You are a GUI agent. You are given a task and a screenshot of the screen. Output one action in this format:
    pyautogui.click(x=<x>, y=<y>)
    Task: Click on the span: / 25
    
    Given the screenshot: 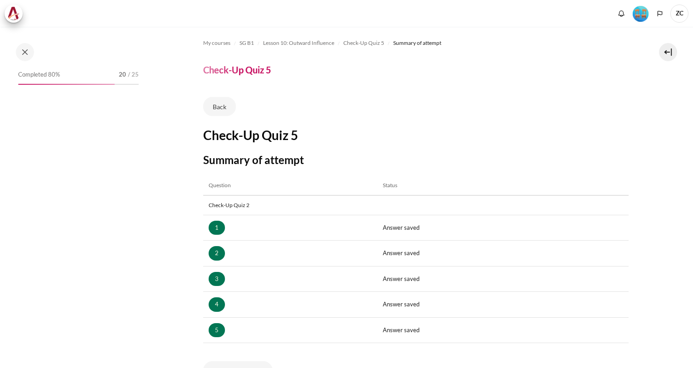 What is the action you would take?
    pyautogui.click(x=133, y=75)
    